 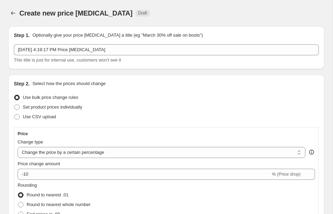 What do you see at coordinates (50, 97) in the screenshot?
I see `span: Use bulk price change rules` at bounding box center [50, 97].